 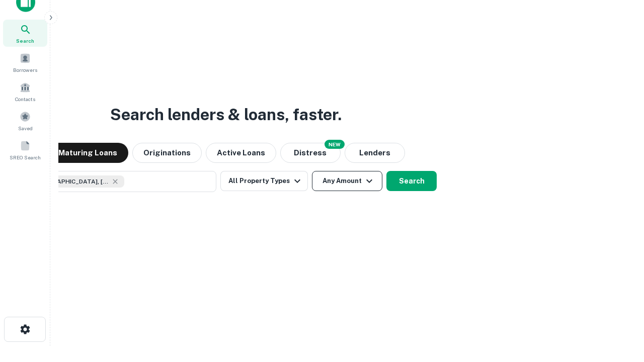 What do you see at coordinates (375, 153) in the screenshot?
I see `button: Lenders` at bounding box center [375, 153].